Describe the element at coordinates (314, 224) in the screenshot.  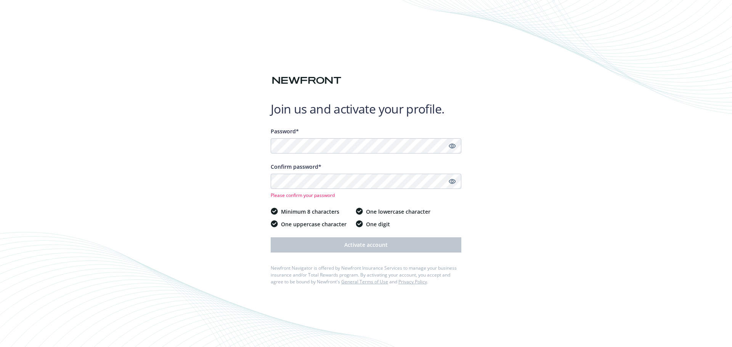
I see `span: One uppercase character` at that location.